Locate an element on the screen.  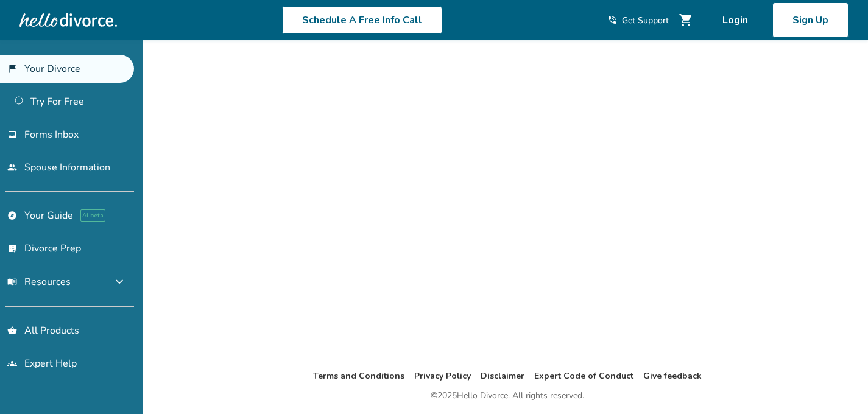
span: AI beta is located at coordinates (92, 216).